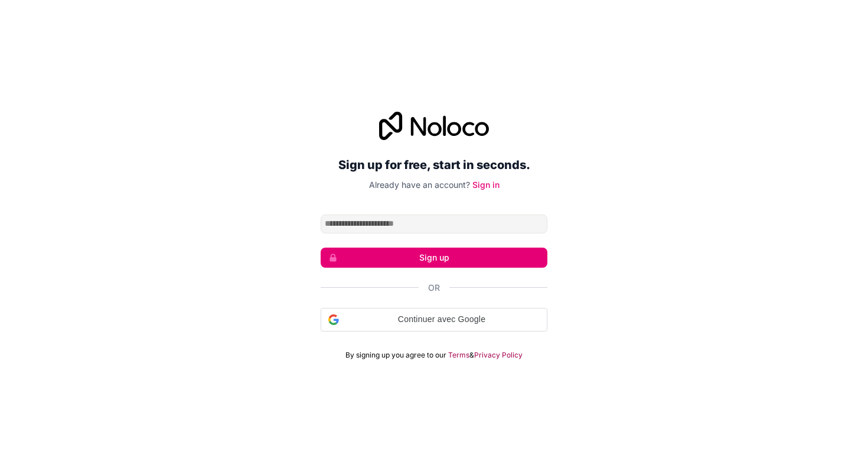 Image resolution: width=868 pixels, height=471 pixels. Describe the element at coordinates (434, 258) in the screenshot. I see `button: Sign up` at that location.